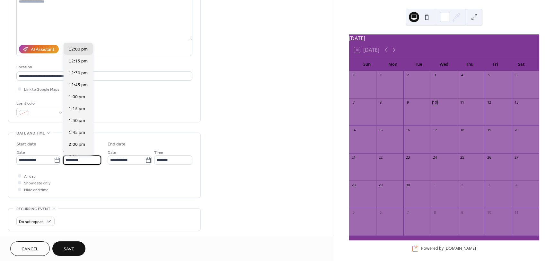 The height and width of the screenshot is (261, 555). Describe the element at coordinates (31, 221) in the screenshot. I see `span: Do not repeat` at that location.